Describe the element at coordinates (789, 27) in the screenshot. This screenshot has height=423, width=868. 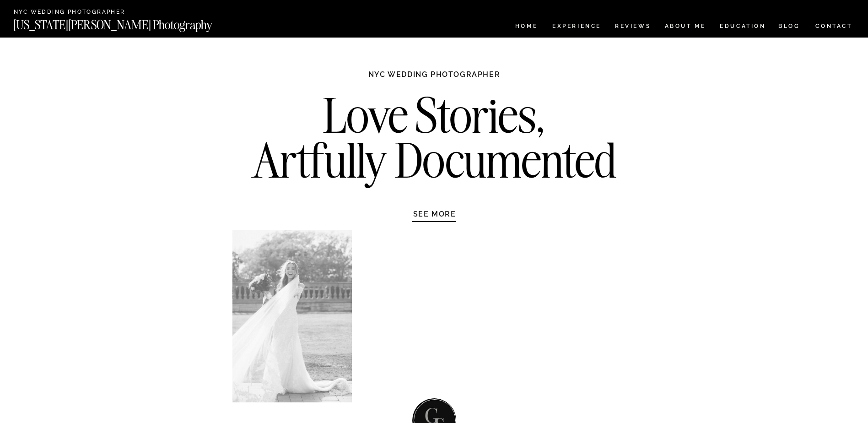
I see `a: BLOG` at that location.